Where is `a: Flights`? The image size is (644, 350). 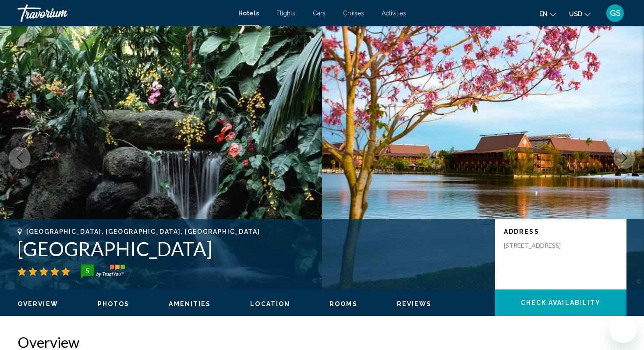
a: Flights is located at coordinates (286, 13).